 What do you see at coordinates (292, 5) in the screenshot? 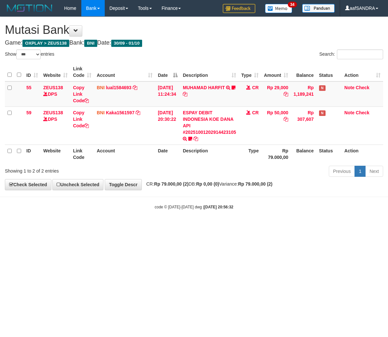
I see `span: 34` at bounding box center [292, 5].